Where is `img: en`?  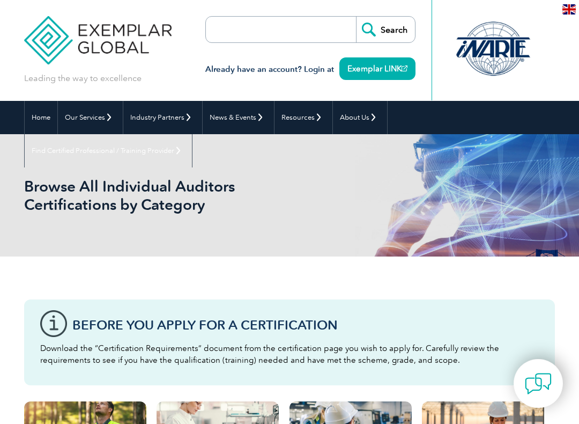 img: en is located at coordinates (569, 9).